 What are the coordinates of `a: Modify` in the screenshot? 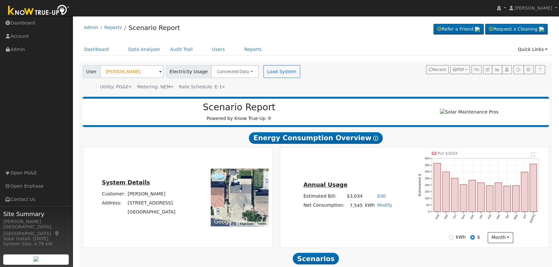 It's located at (385, 205).